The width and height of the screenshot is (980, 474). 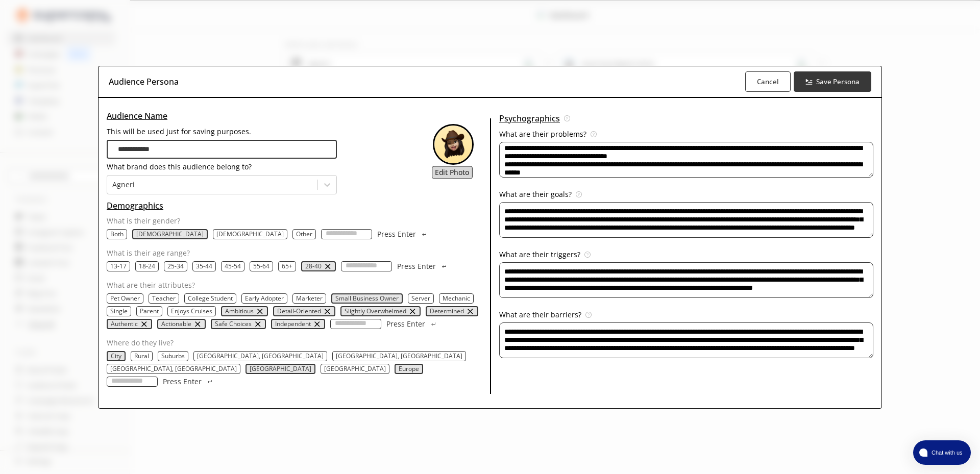 I want to click on button: 65+, so click(x=287, y=266).